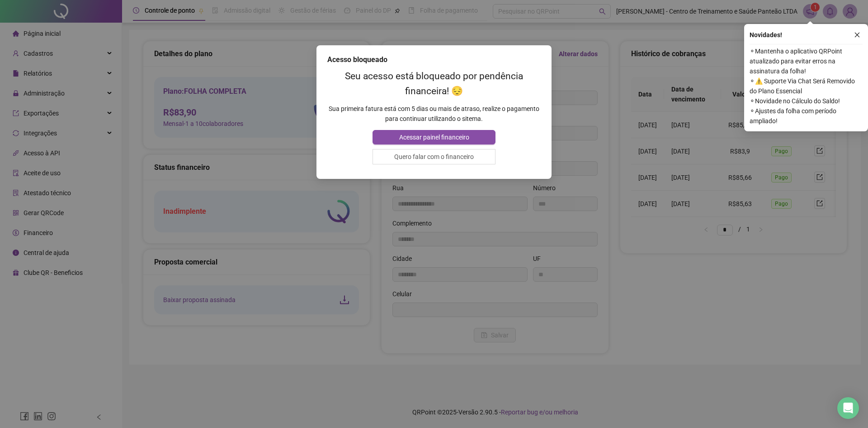  What do you see at coordinates (434, 60) in the screenshot?
I see `div: Acesso bloqueado` at bounding box center [434, 60].